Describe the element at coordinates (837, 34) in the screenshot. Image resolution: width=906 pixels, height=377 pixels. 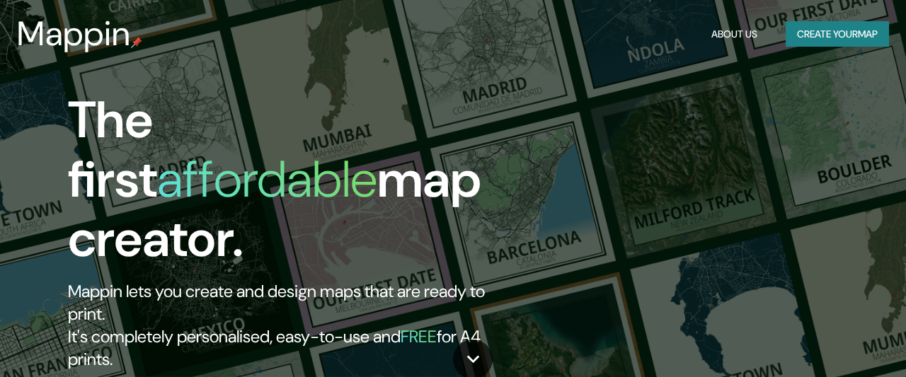
I see `button: Create yourmap` at that location.